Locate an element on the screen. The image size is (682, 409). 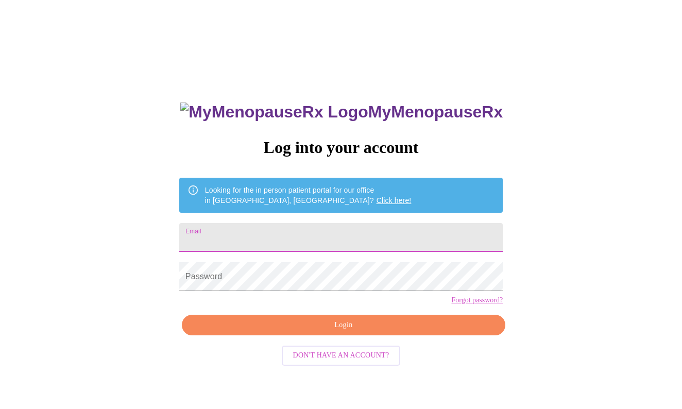
button: Don't have an account? is located at coordinates (341, 356).